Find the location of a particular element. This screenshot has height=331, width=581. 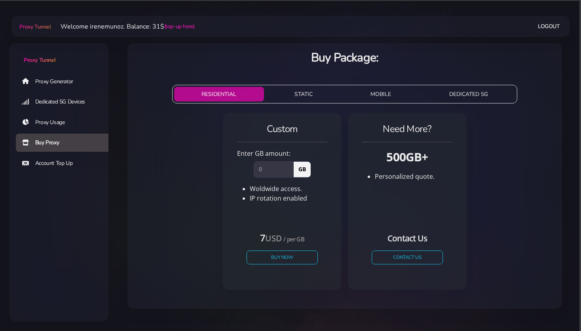

button: Buy Now is located at coordinates (282, 257).